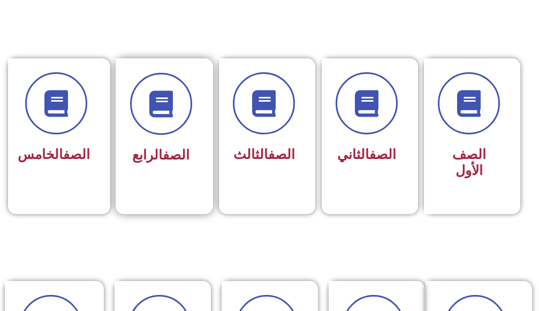 The height and width of the screenshot is (311, 539). Describe the element at coordinates (469, 162) in the screenshot. I see `span: الصف الأول` at that location.